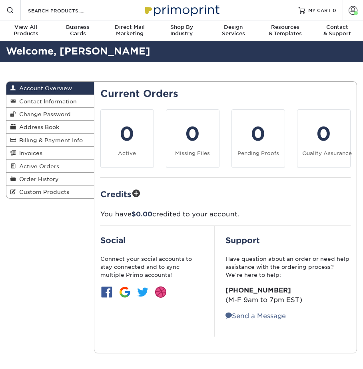 The width and height of the screenshot is (363, 369). I want to click on p: You have credited to your account., so click(226, 214).